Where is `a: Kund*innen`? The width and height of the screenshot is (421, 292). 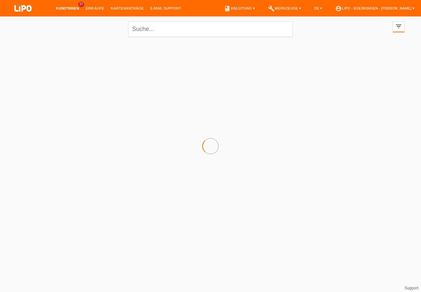
a: Kund*innen is located at coordinates (67, 8).